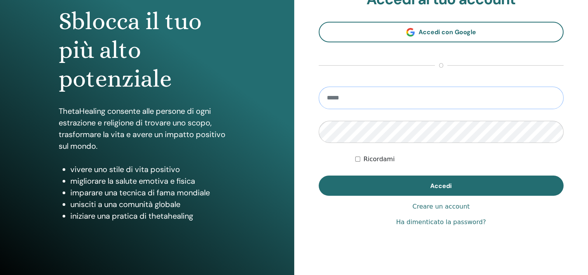 The image size is (588, 275). I want to click on span: Accedi con Google, so click(447, 32).